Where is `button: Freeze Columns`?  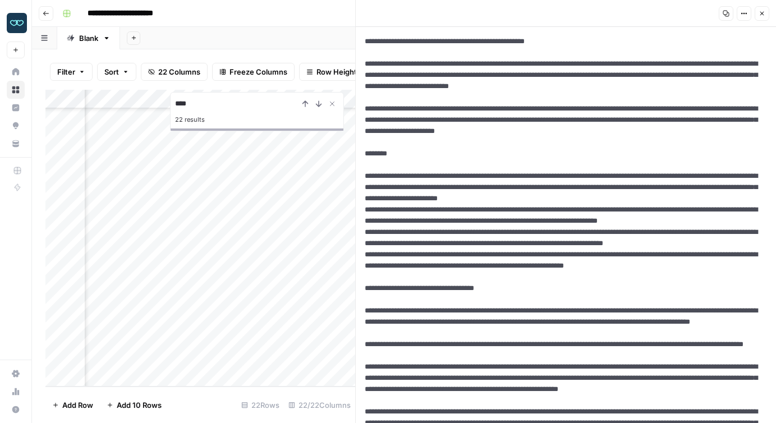 button: Freeze Columns is located at coordinates (253, 72).